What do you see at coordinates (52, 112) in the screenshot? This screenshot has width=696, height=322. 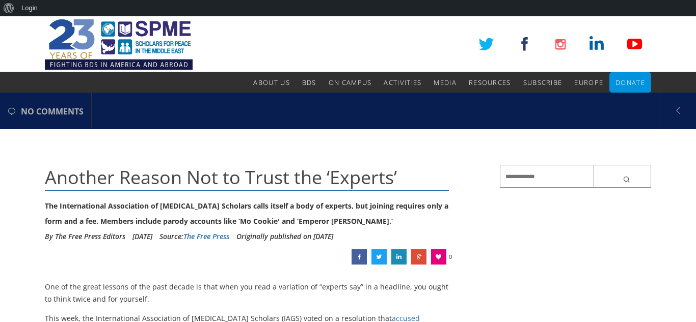 I see `span: no comments` at bounding box center [52, 112].